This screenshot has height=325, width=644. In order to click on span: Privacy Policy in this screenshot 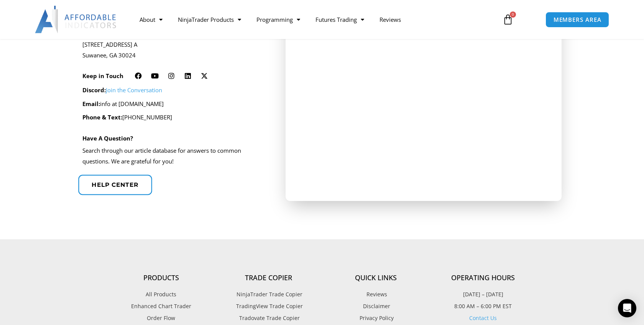, I will do `click(375, 318)`.